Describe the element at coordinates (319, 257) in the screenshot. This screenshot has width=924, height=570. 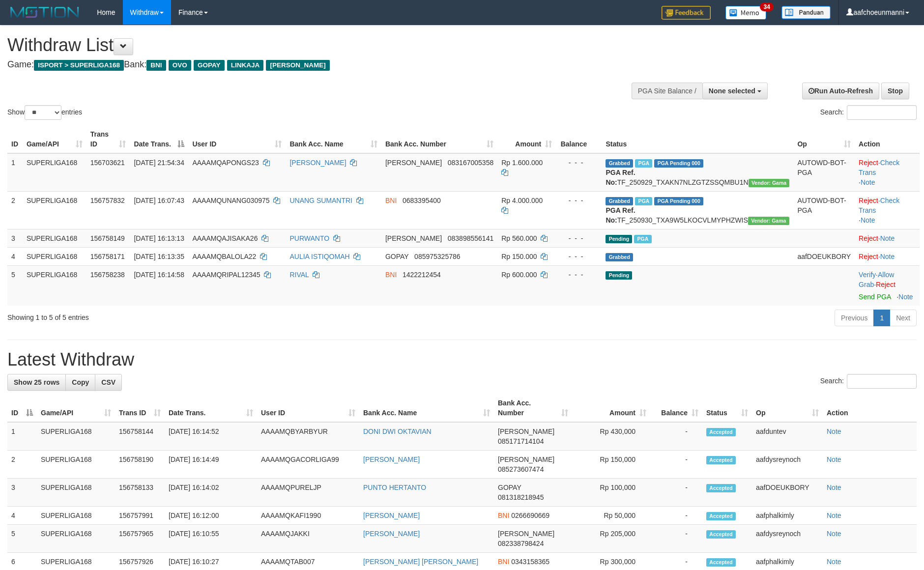
I see `a: AULIA ISTIQOMAH` at that location.